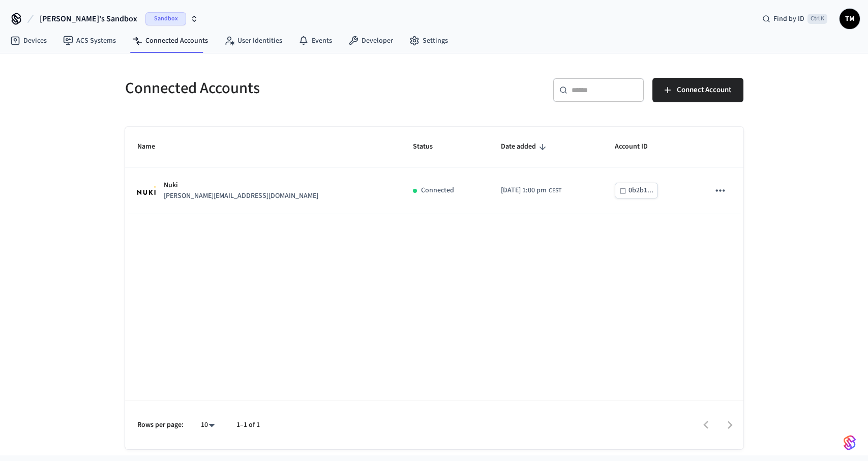 The width and height of the screenshot is (868, 461). What do you see at coordinates (170, 41) in the screenshot?
I see `a: Connected Accounts` at bounding box center [170, 41].